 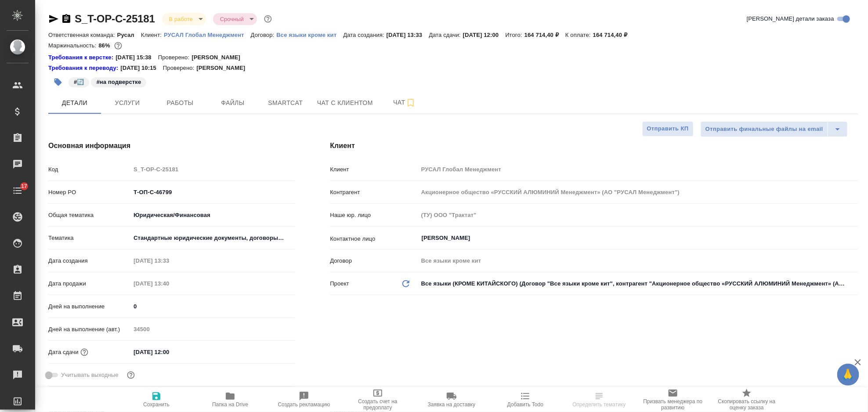 What do you see at coordinates (89, 238) in the screenshot?
I see `p: Тематика` at bounding box center [89, 238].